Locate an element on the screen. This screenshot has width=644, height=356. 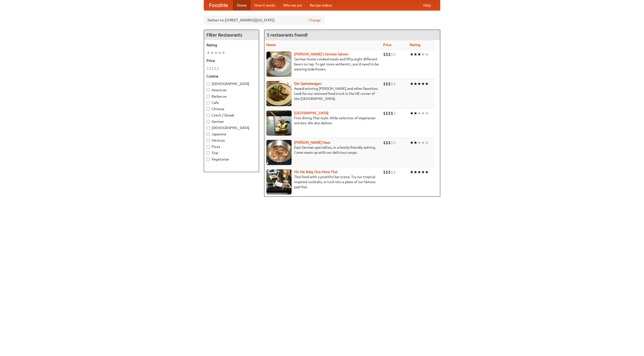
p: Fine dining Thai-style. Wide selection of vegetarian entrées. We also deliver. is located at coordinates (323, 120).